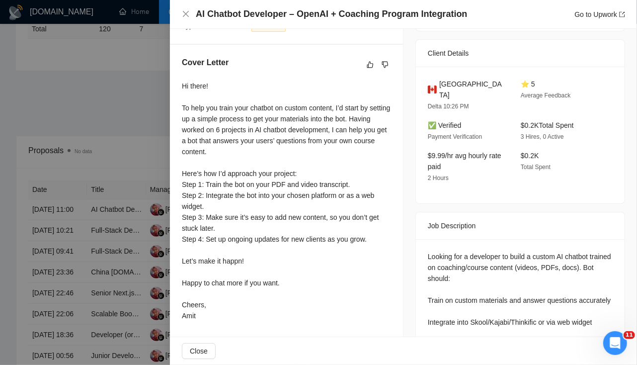 The width and height of the screenshot is (637, 365). What do you see at coordinates (520, 53) in the screenshot?
I see `div: Client Details` at bounding box center [520, 53].